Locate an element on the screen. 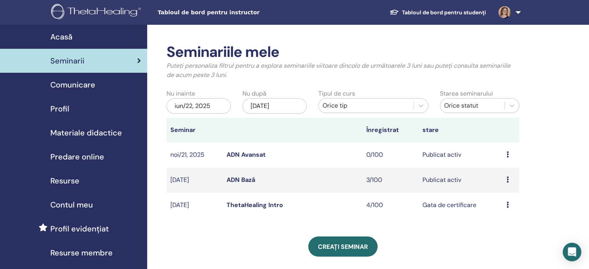 The width and height of the screenshot is (589, 269). td: Gata de certificare is located at coordinates (460, 205).